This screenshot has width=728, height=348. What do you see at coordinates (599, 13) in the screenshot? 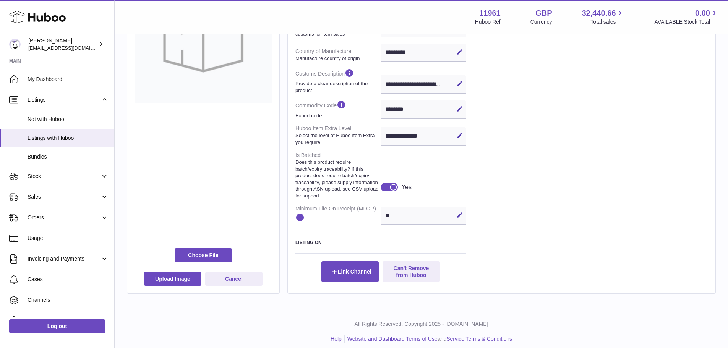
I see `span: 32,440.66` at bounding box center [599, 13].